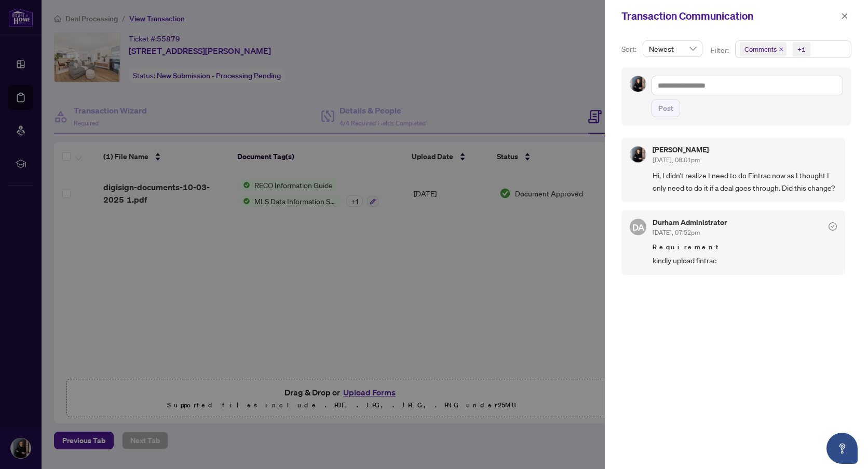  Describe the element at coordinates (720, 51) in the screenshot. I see `p: Filter:` at that location.